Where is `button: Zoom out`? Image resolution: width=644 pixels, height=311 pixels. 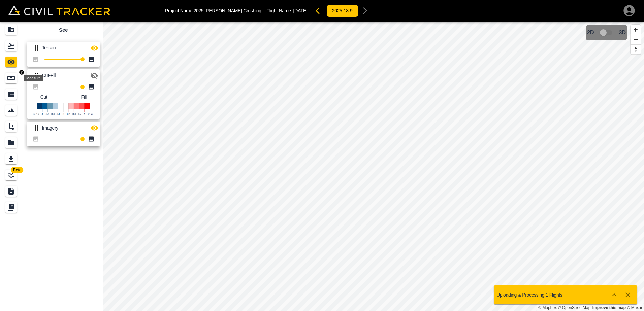
button: Zoom out is located at coordinates (636, 39).